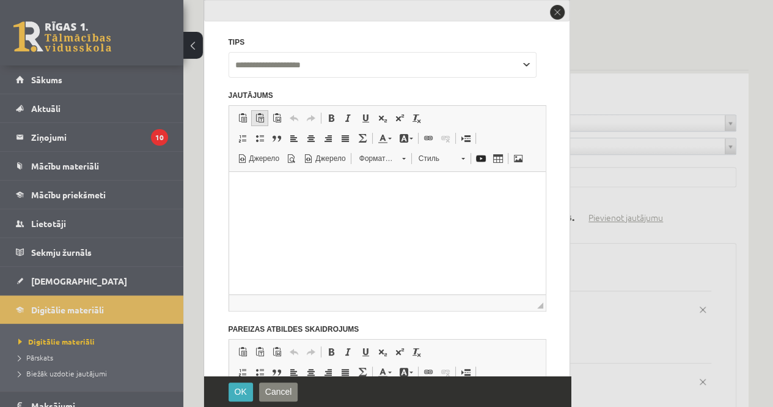 The width and height of the screenshot is (773, 407). What do you see at coordinates (518, 158) in the screenshot?
I see `a: Зображення` at bounding box center [518, 158].